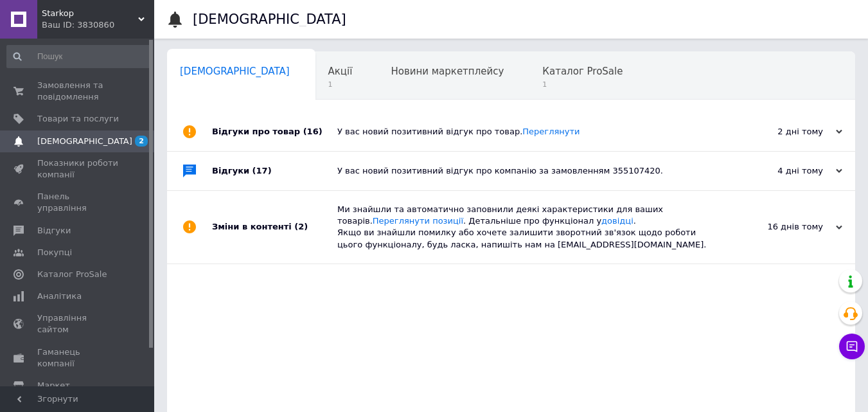 This screenshot has height=412, width=868. What do you see at coordinates (447, 71) in the screenshot?
I see `span: Новини маркетплейсу` at bounding box center [447, 71].